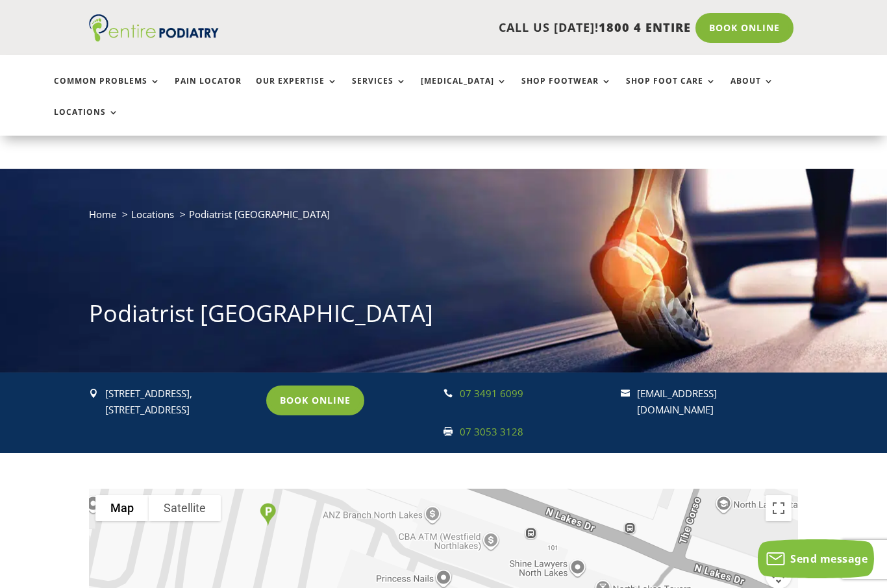 This screenshot has width=887, height=588. What do you see at coordinates (566, 90) in the screenshot?
I see `a: Shop Footwear` at bounding box center [566, 90].